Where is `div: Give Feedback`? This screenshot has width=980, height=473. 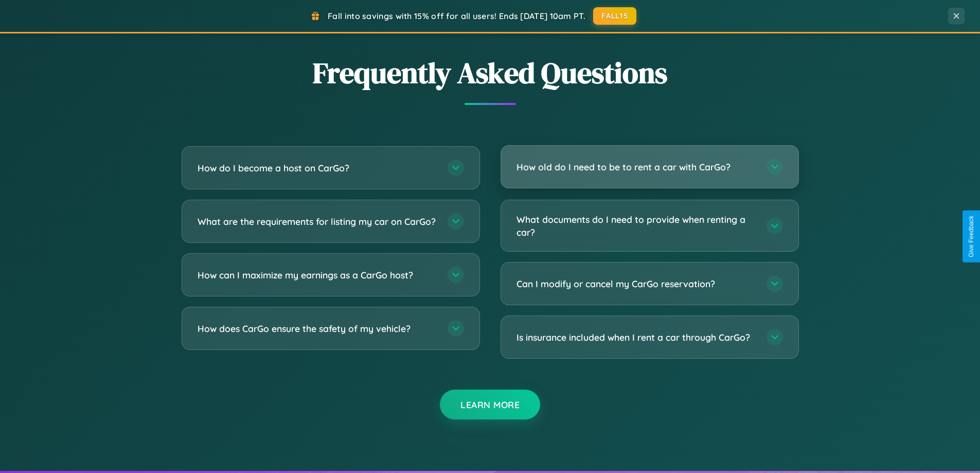 div: Give Feedback is located at coordinates (971, 236).